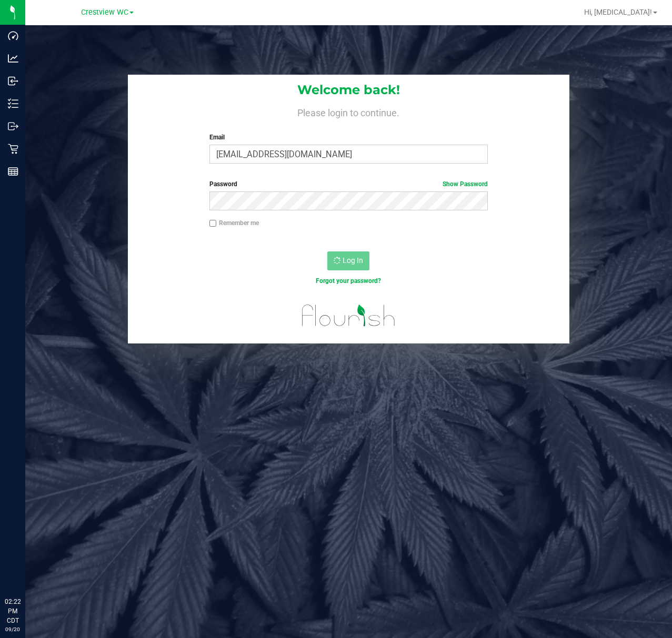 The width and height of the screenshot is (672, 638). I want to click on a: Show Password, so click(465, 184).